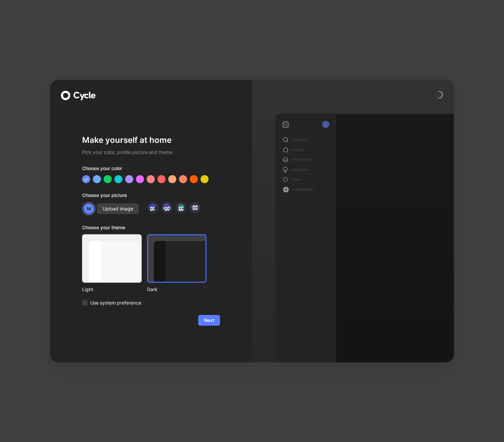 The image size is (504, 442). I want to click on button: Upload image, so click(118, 209).